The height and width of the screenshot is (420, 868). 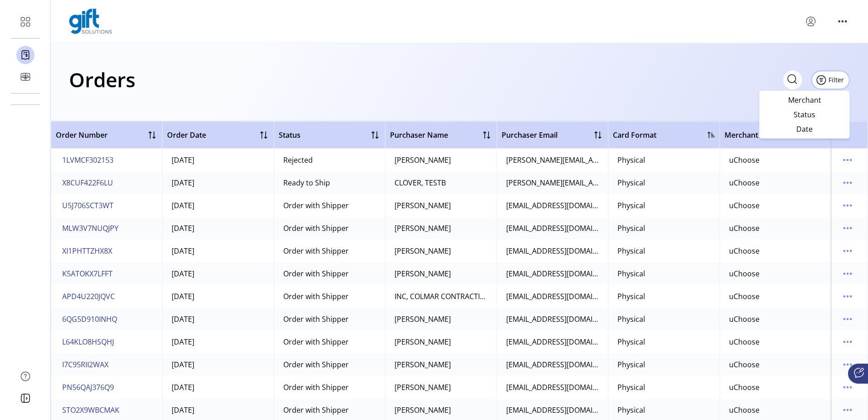 What do you see at coordinates (87, 251) in the screenshot?
I see `button: XI1PHTTZHX8X` at bounding box center [87, 251].